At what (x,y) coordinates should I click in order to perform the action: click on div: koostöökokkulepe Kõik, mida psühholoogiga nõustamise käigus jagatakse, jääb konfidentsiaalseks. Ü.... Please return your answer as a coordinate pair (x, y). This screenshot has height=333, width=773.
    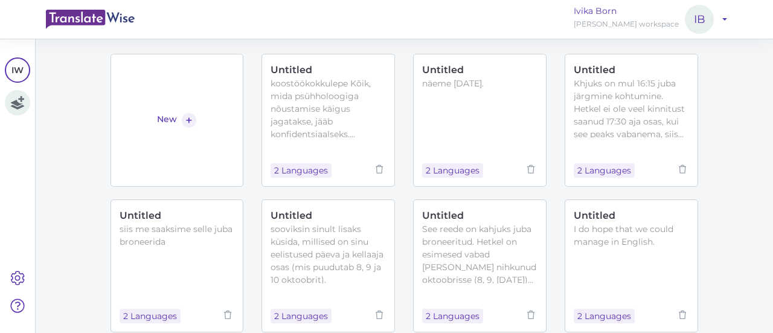
    Looking at the image, I should click on (328, 107).